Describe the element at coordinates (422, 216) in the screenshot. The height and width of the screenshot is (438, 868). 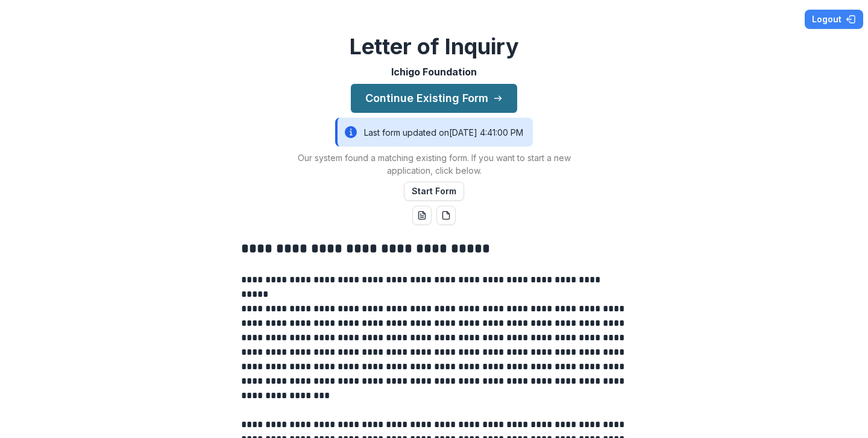
I see `button: word-download` at that location.